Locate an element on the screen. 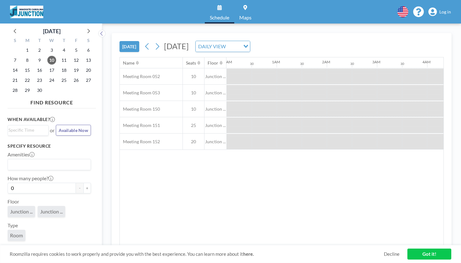 Image resolution: width=461 pixels, height=263 pixels. span: Friday, September 12, 2025 is located at coordinates (76, 60).